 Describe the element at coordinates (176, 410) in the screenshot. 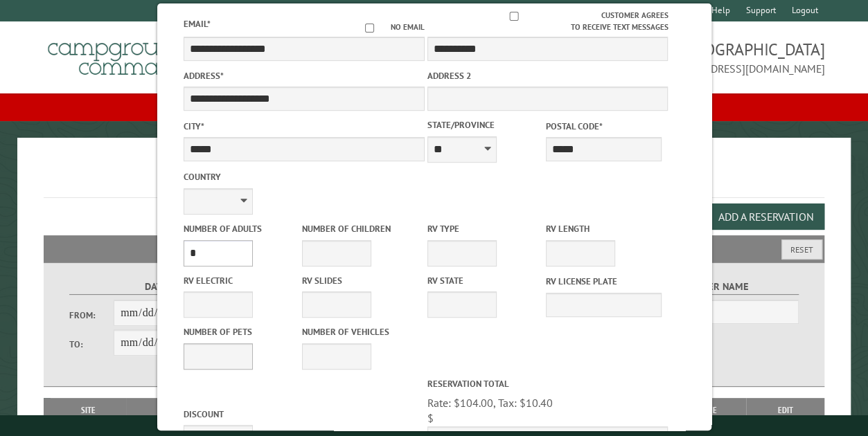

I see `th: Dates` at that location.